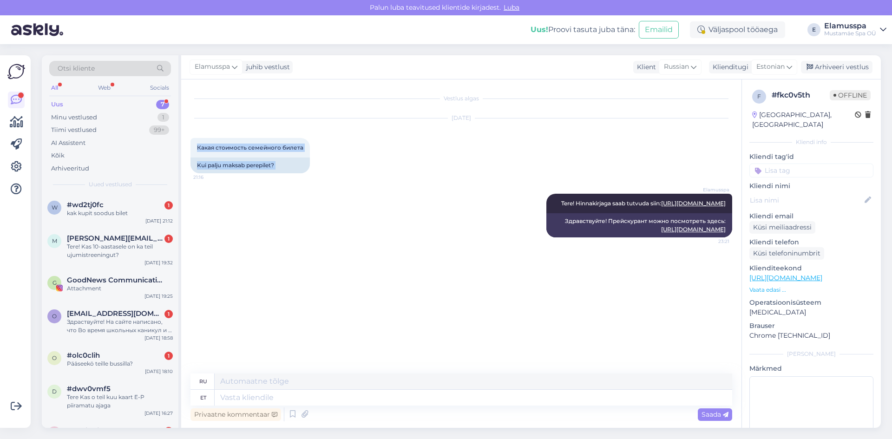 The image size is (892, 439). I want to click on span: #dwv0vmf5, so click(89, 389).